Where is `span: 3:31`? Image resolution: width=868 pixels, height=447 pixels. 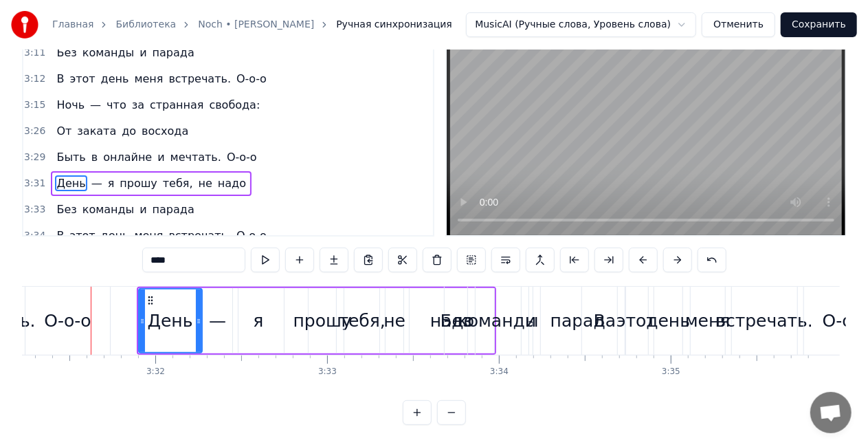
span: 3:31 is located at coordinates (34, 184).